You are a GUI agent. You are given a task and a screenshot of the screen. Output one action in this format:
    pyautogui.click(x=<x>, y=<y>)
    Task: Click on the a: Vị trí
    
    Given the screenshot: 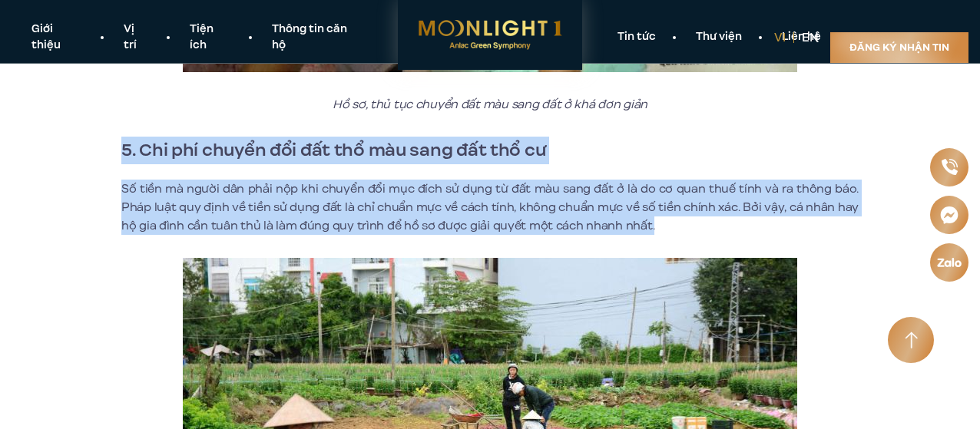 What is the action you would take?
    pyautogui.click(x=136, y=38)
    